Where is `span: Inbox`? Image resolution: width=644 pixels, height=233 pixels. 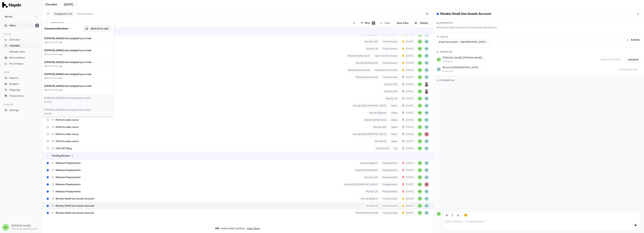 span: Inbox is located at coordinates (13, 26).